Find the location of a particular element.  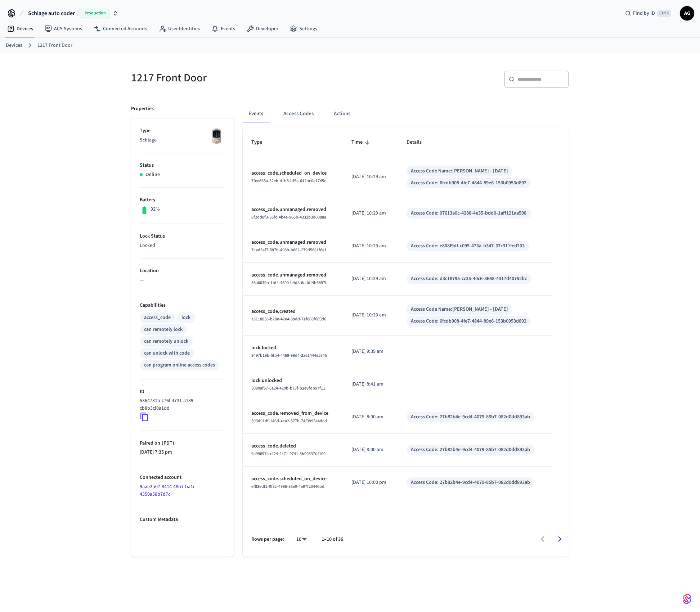

span: 6f2dd8f3-36fc-4b4e-966b-4331b3d0088e is located at coordinates (289, 217).